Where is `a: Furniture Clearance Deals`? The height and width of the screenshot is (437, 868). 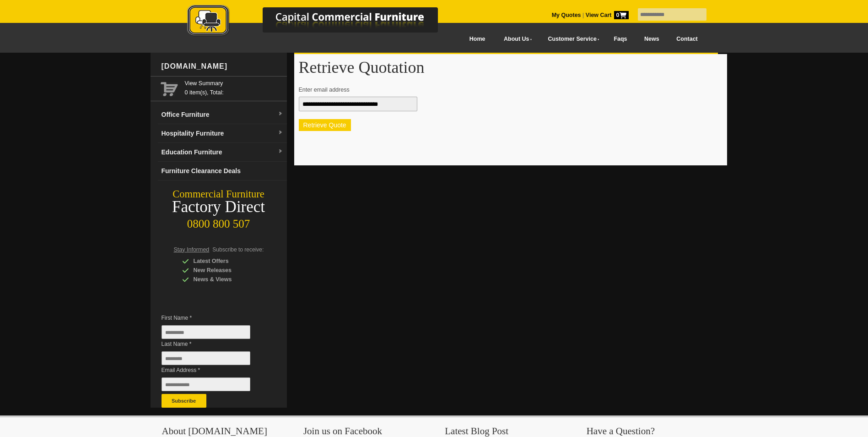 a: Furniture Clearance Deals is located at coordinates (222, 171).